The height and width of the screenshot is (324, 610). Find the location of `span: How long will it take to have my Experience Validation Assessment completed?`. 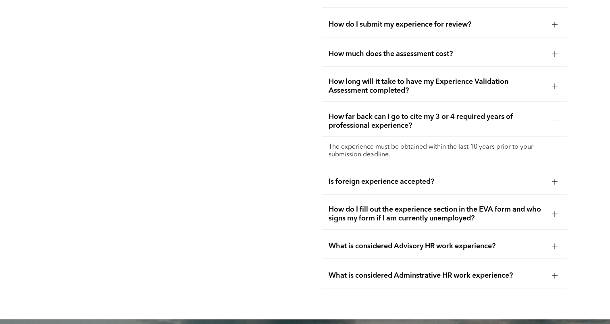

span: How long will it take to have my Experience Validation Assessment completed? is located at coordinates (437, 86).